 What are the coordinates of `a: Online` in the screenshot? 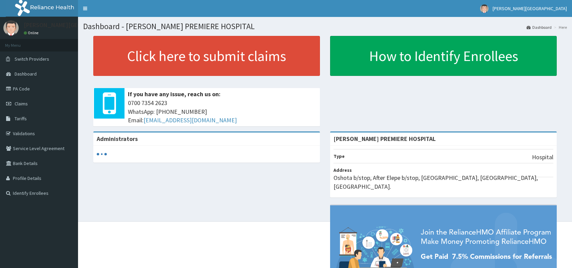 It's located at (32, 33).